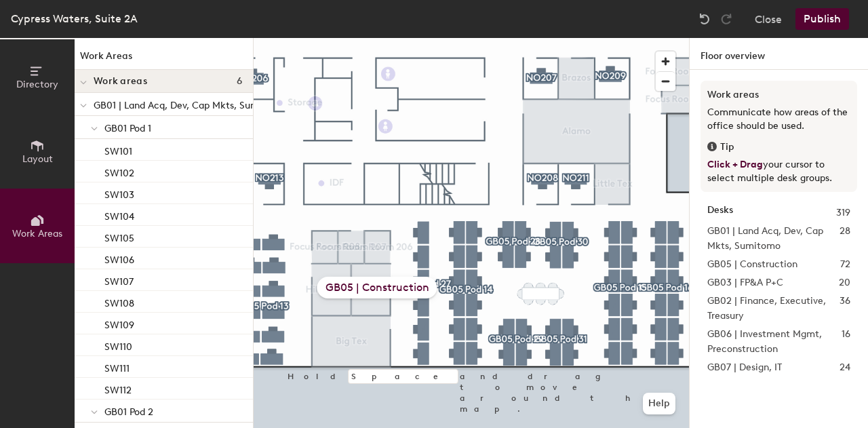 Image resolution: width=868 pixels, height=428 pixels. What do you see at coordinates (119, 258) in the screenshot?
I see `p: SW106` at bounding box center [119, 258].